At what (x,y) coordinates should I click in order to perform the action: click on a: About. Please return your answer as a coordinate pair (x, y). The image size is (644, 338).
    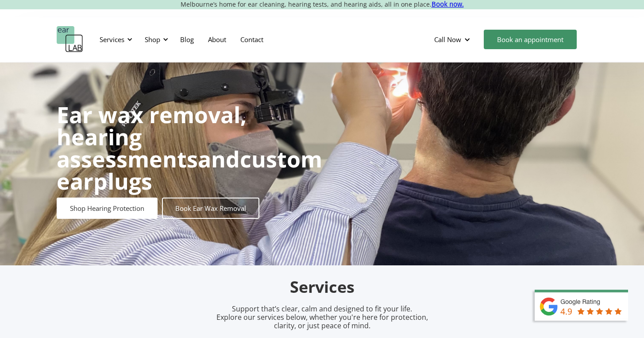
    Looking at the image, I should click on (217, 39).